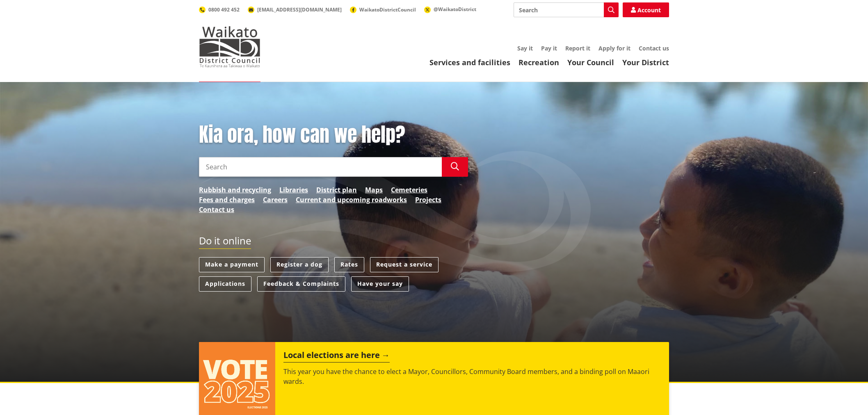  Describe the element at coordinates (294, 190) in the screenshot. I see `a: Libraries` at that location.